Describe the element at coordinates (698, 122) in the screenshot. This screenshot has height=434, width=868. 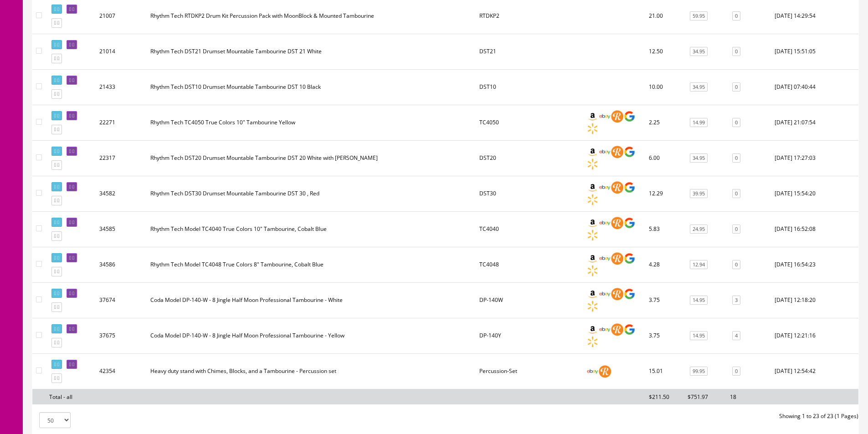
I see `a: 14.99` at that location.